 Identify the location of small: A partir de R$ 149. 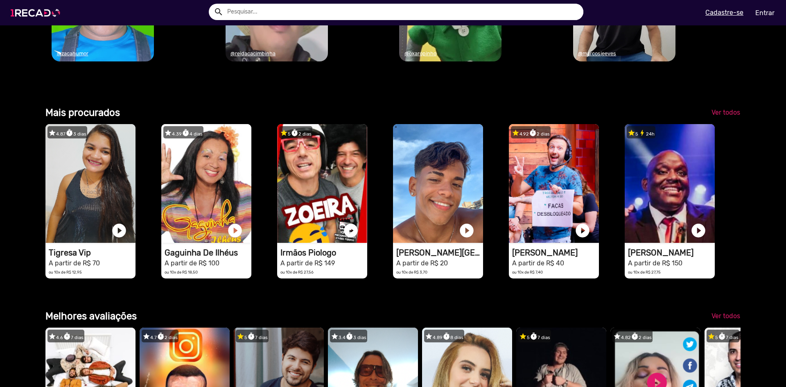
(307, 263).